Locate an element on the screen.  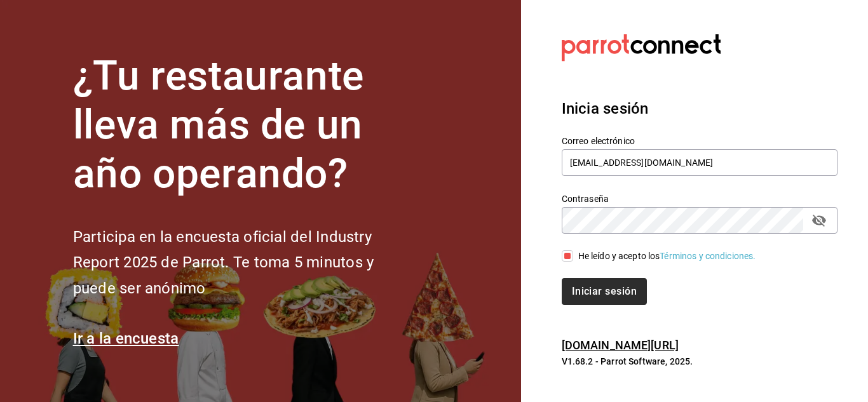
label: Contraseña is located at coordinates (699, 199).